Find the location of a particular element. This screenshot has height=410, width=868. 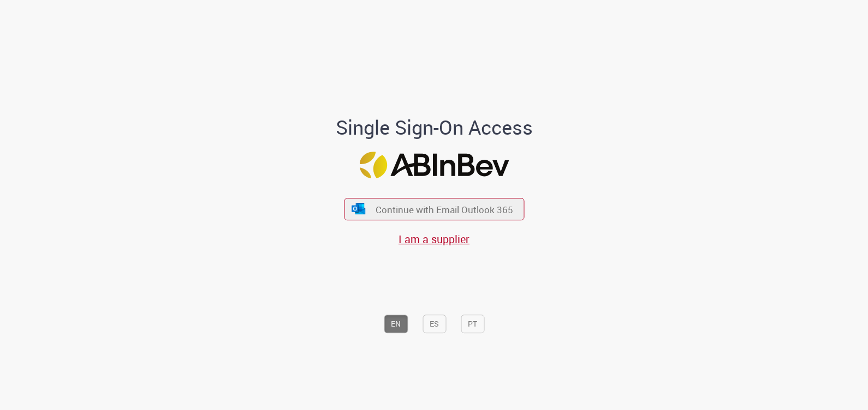

button: ES is located at coordinates (434, 324).